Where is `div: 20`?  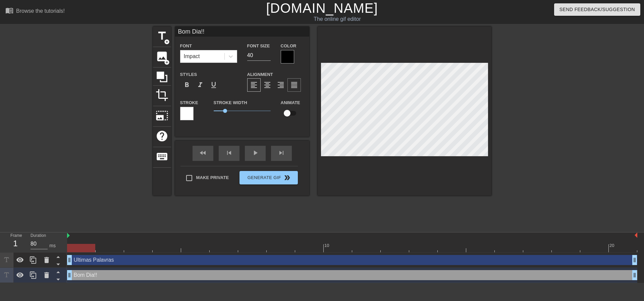 div: 20 is located at coordinates (613, 245).